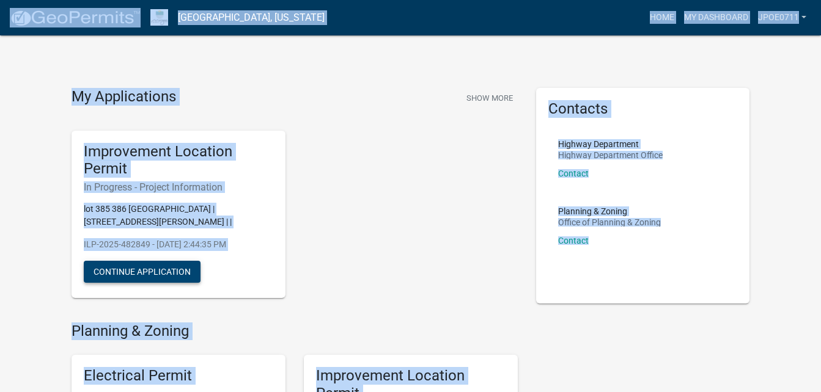 This screenshot has height=392, width=821. I want to click on h5: Contacts, so click(643, 109).